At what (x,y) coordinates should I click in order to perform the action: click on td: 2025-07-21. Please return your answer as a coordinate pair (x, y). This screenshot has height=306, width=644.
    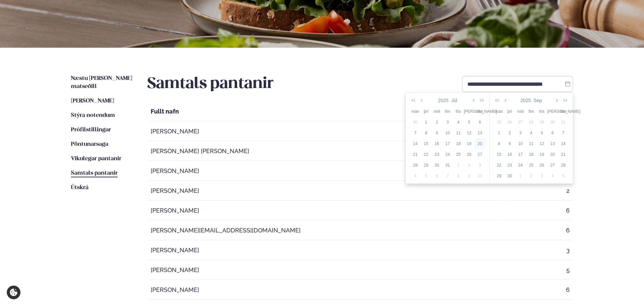
    Looking at the image, I should click on (415, 154).